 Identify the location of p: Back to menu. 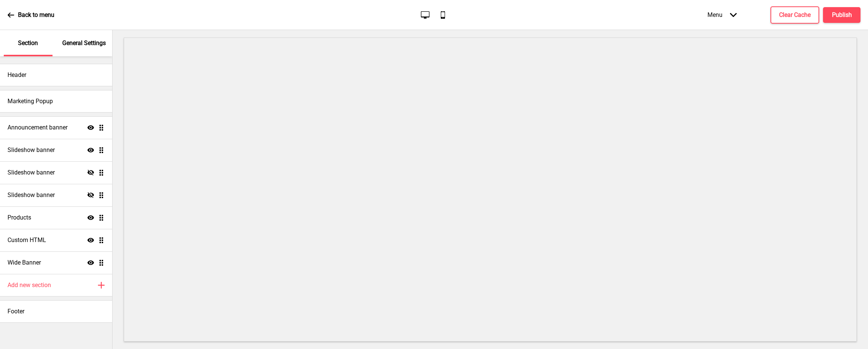
(36, 15).